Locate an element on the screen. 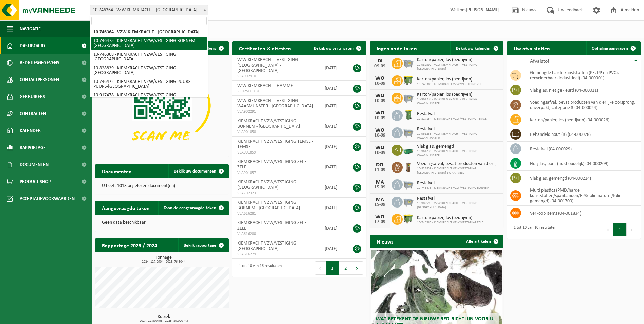 The height and width of the screenshot is (324, 644). span: 2024: 127,090 t - 2025: 76,504 t is located at coordinates (164, 262).